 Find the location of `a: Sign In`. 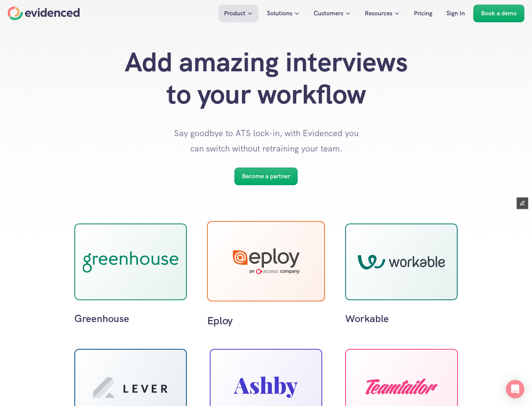

a: Sign In is located at coordinates (455, 13).